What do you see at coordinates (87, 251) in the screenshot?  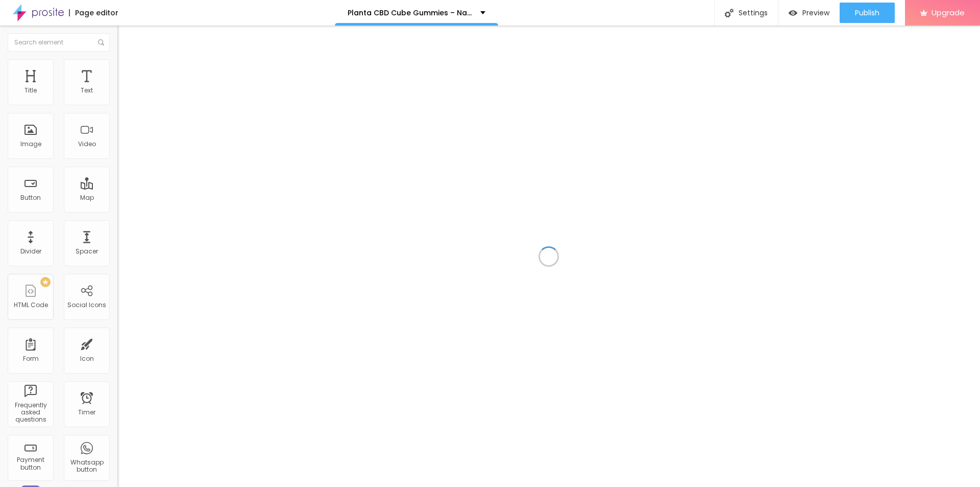 I see `div: Spacer` at bounding box center [87, 251].